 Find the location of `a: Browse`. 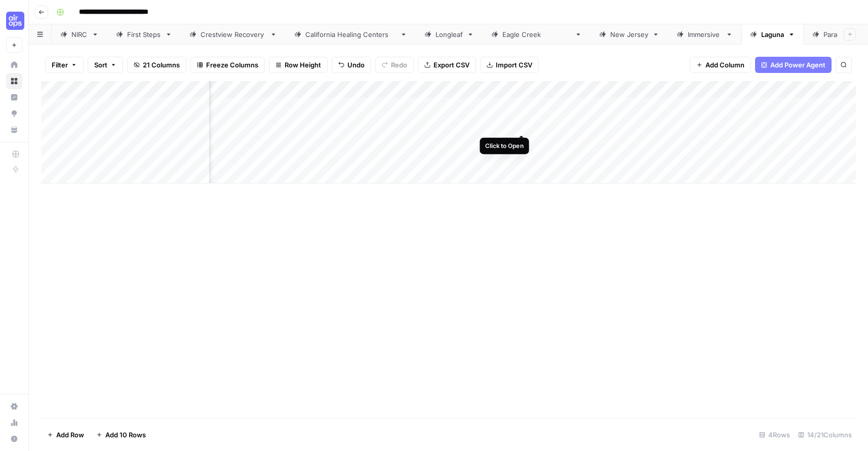

a: Browse is located at coordinates (14, 81).